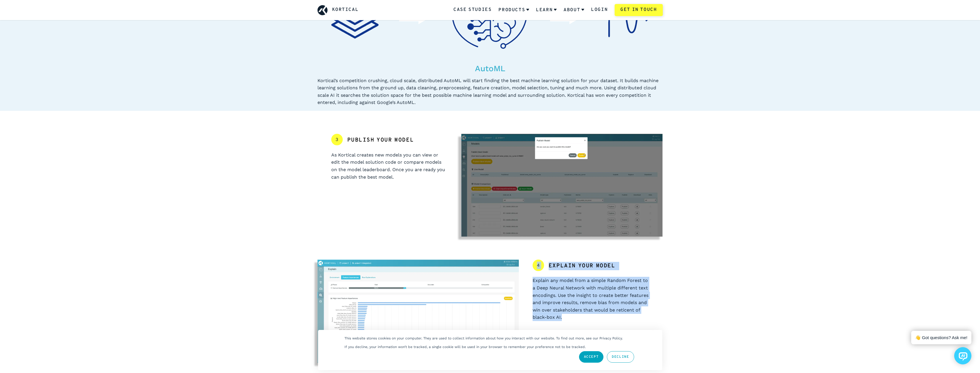  Describe the element at coordinates (574, 10) in the screenshot. I see `a: About` at that location.